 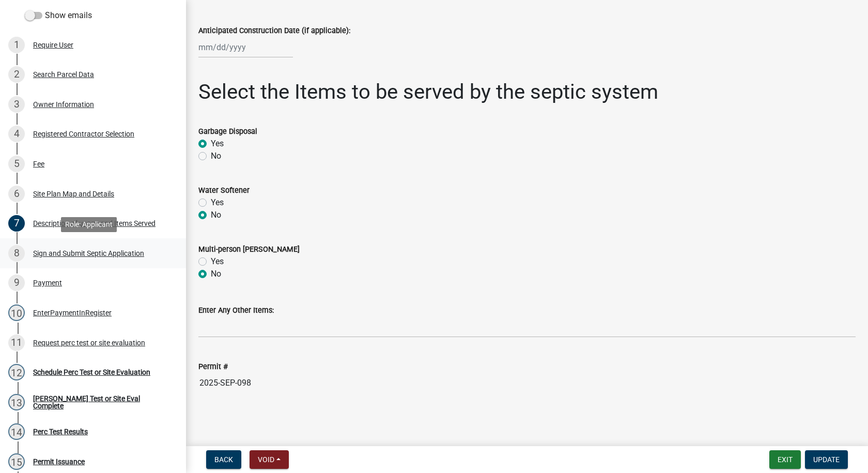 What do you see at coordinates (63, 75) in the screenshot?
I see `div: Search Parcel Data` at bounding box center [63, 75].